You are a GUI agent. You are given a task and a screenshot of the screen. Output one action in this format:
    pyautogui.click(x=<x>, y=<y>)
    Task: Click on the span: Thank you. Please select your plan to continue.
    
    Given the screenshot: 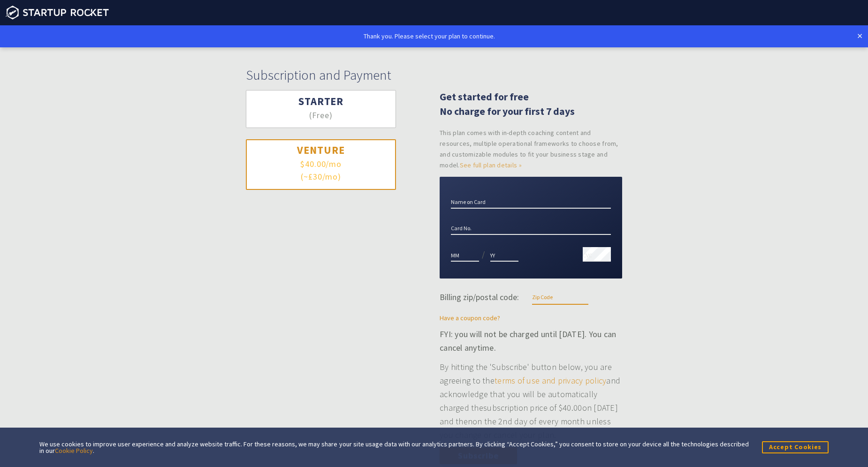 What is the action you would take?
    pyautogui.click(x=429, y=36)
    